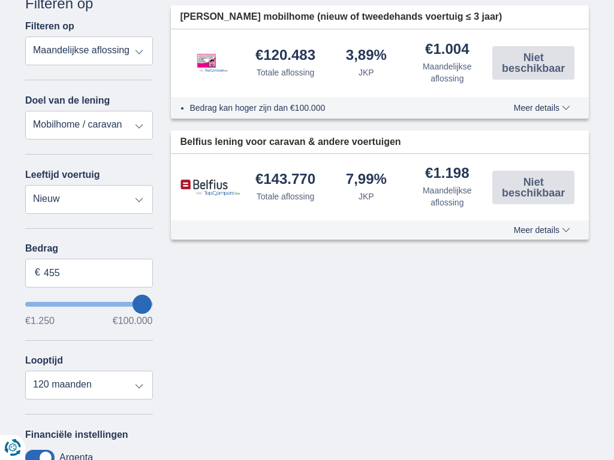  Describe the element at coordinates (366, 180) in the screenshot. I see `div: 7,99%` at that location.